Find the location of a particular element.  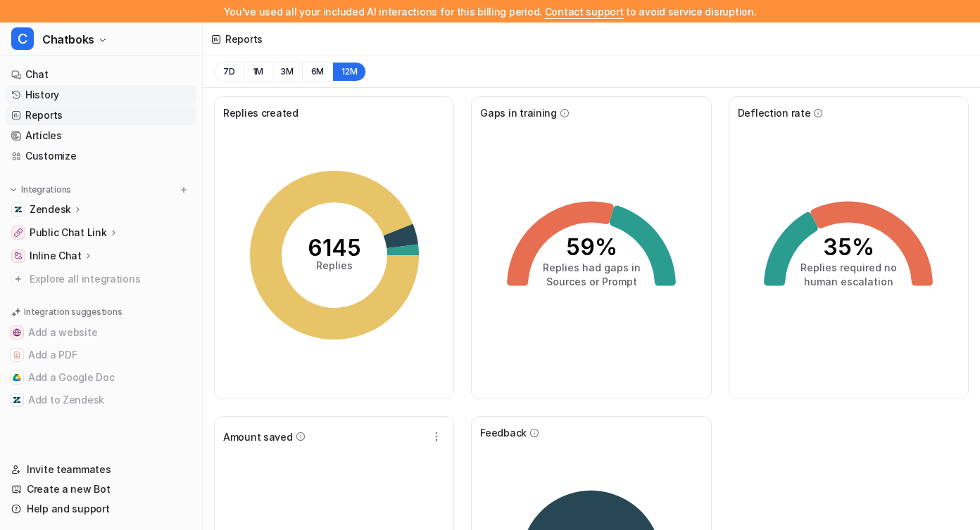

tspan: Replies had gaps in is located at coordinates (590, 267).